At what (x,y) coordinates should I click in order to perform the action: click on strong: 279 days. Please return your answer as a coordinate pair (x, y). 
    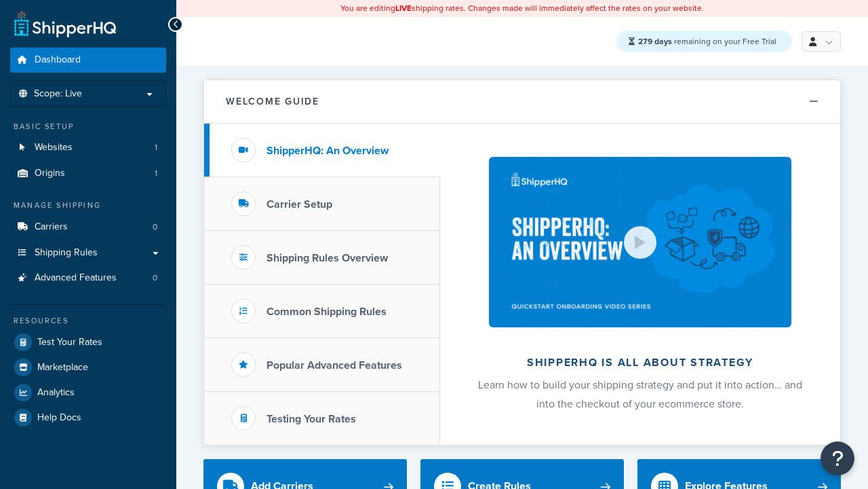
    Looking at the image, I should click on (655, 41).